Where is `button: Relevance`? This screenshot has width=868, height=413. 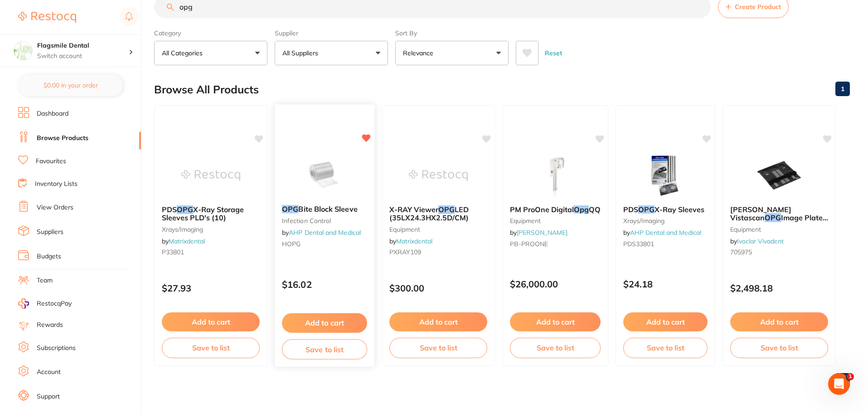
button: Relevance is located at coordinates (452, 53).